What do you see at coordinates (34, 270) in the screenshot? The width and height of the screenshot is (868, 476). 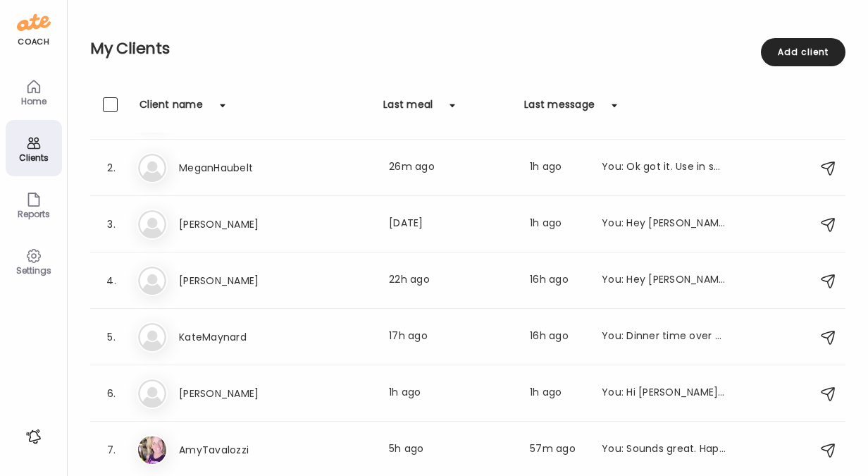 I see `div: Settings` at bounding box center [34, 270].